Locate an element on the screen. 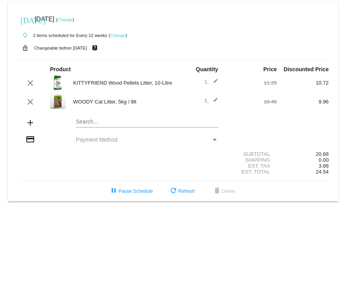 The width and height of the screenshot is (346, 290). div: Est. Tax is located at coordinates (251, 166).